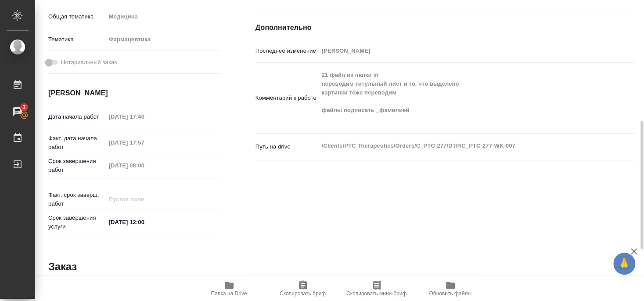 The width and height of the screenshot is (644, 301). I want to click on p: Срок завершения услуги, so click(77, 222).